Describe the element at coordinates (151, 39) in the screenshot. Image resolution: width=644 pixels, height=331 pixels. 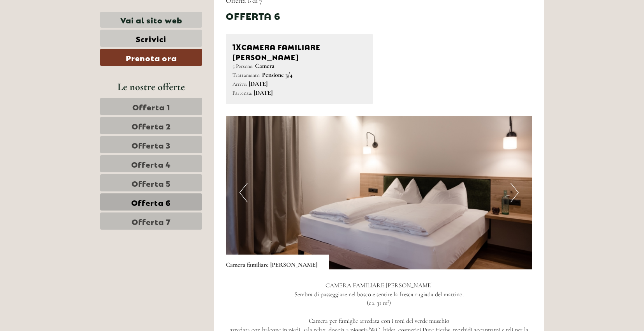
I see `a: Scrivici` at that location.